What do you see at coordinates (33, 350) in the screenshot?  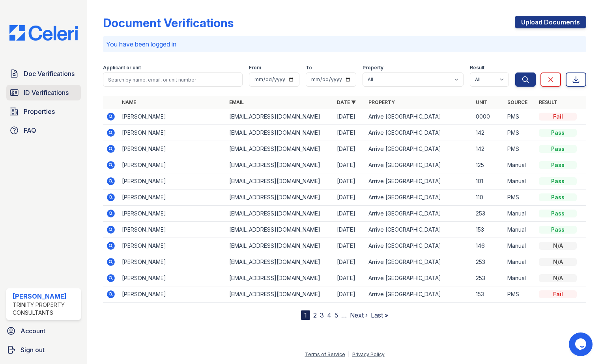 I see `span: Sign out` at bounding box center [33, 350].